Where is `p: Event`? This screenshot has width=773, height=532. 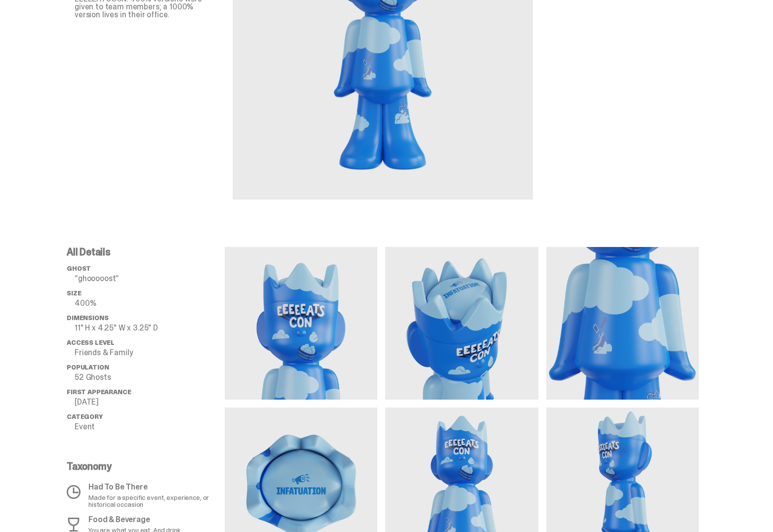 p: Event is located at coordinates (150, 427).